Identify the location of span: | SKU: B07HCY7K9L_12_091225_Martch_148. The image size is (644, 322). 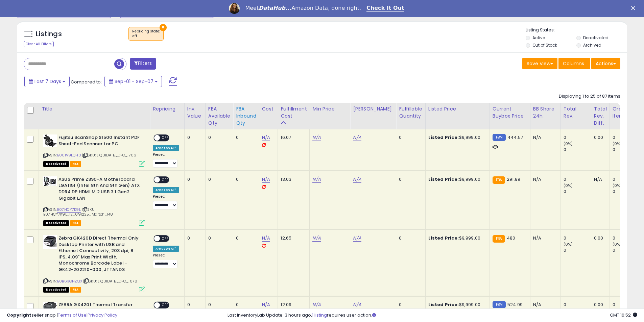
(78, 212).